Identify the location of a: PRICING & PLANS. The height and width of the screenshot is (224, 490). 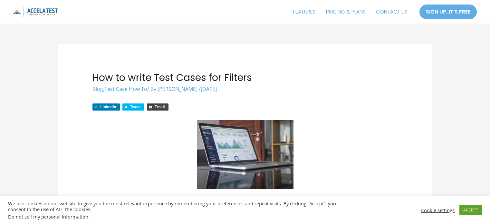
(346, 12).